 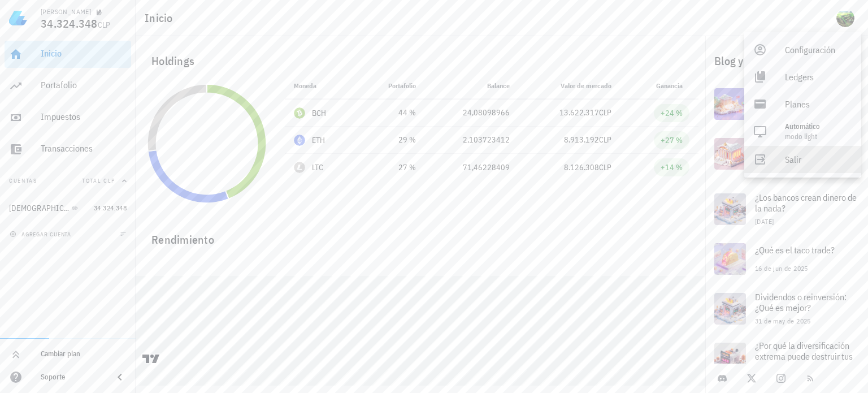 What do you see at coordinates (801, 137) in the screenshot?
I see `span: modo Light` at bounding box center [801, 137].